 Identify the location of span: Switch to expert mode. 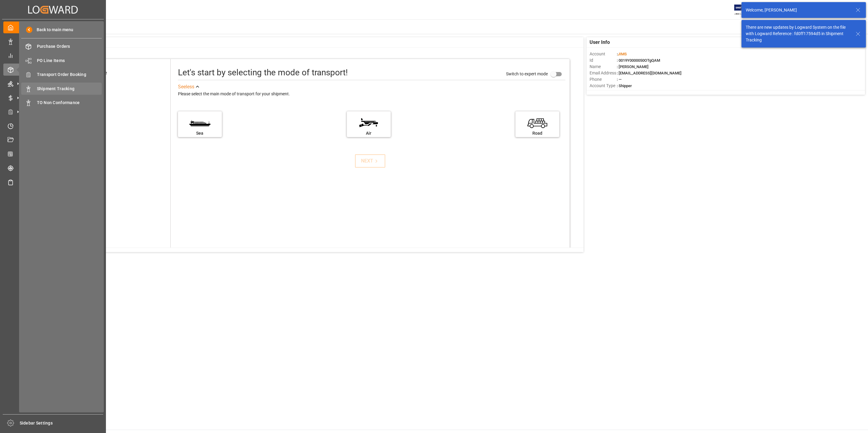
(528, 74).